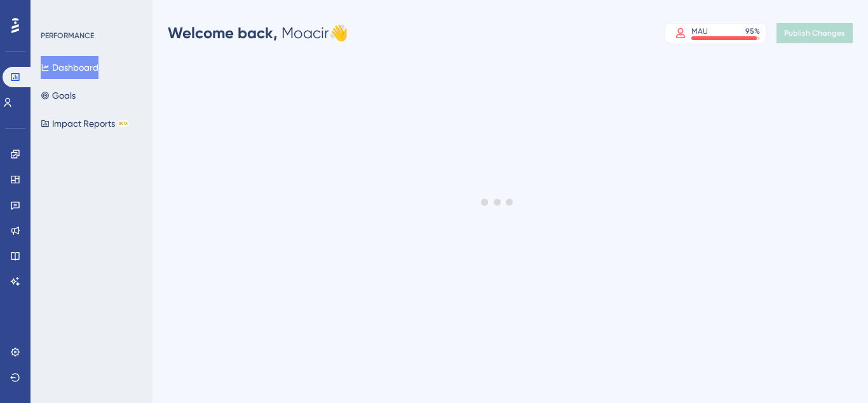  Describe the element at coordinates (70, 68) in the screenshot. I see `button: Dashboard` at that location.